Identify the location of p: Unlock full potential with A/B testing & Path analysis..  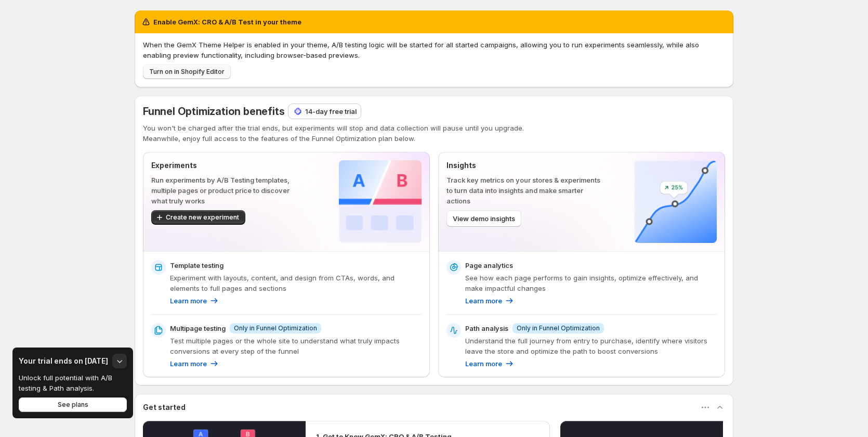
(69, 383).